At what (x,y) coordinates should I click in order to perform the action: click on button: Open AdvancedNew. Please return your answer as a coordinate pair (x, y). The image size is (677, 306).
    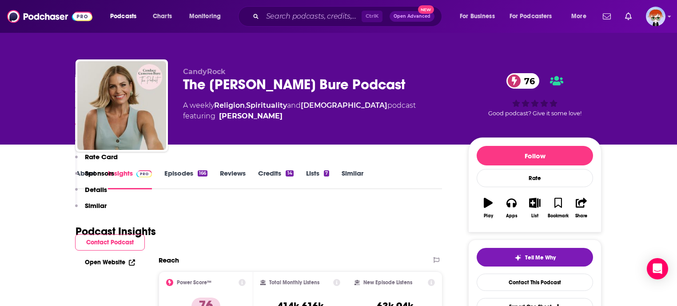
    Looking at the image, I should click on (412, 16).